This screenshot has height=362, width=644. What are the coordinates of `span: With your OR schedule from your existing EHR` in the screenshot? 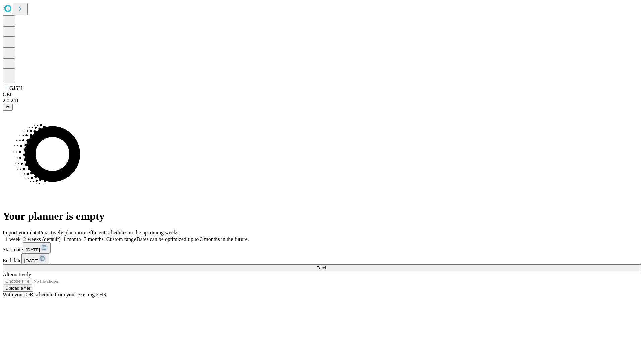 It's located at (55, 294).